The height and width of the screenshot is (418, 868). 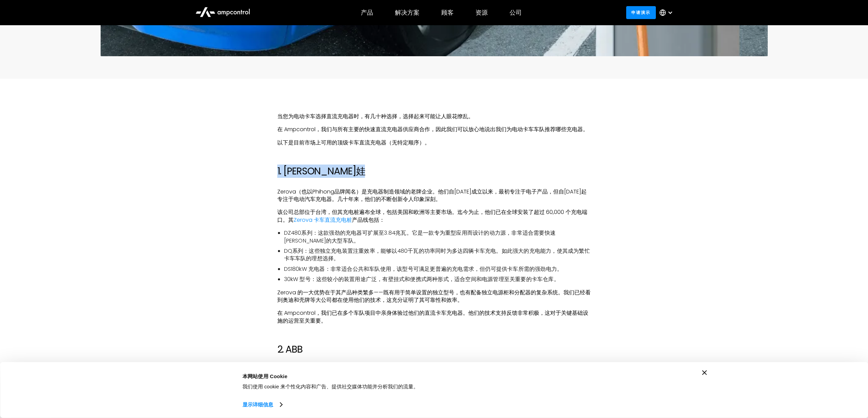 What do you see at coordinates (515, 12) in the screenshot?
I see `font: 公司` at bounding box center [515, 12].